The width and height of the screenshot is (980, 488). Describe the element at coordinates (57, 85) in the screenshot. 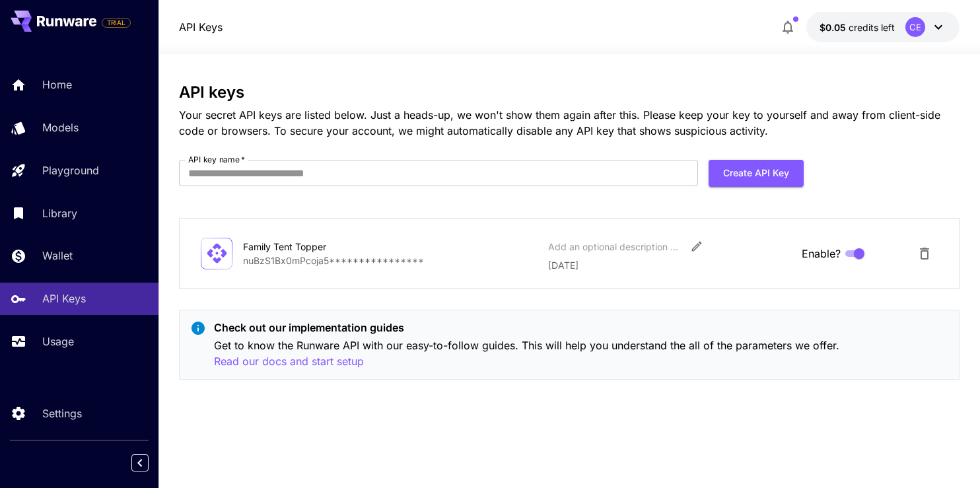

I see `p: Home` at that location.